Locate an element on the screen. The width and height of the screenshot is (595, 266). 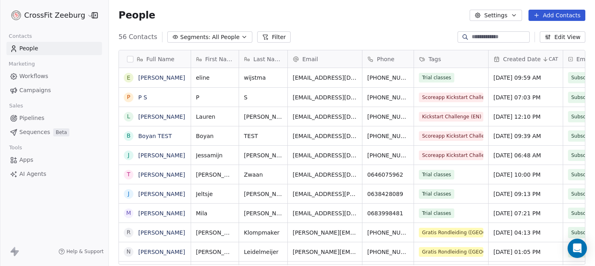
span: Help & Support is located at coordinates (85, 252).